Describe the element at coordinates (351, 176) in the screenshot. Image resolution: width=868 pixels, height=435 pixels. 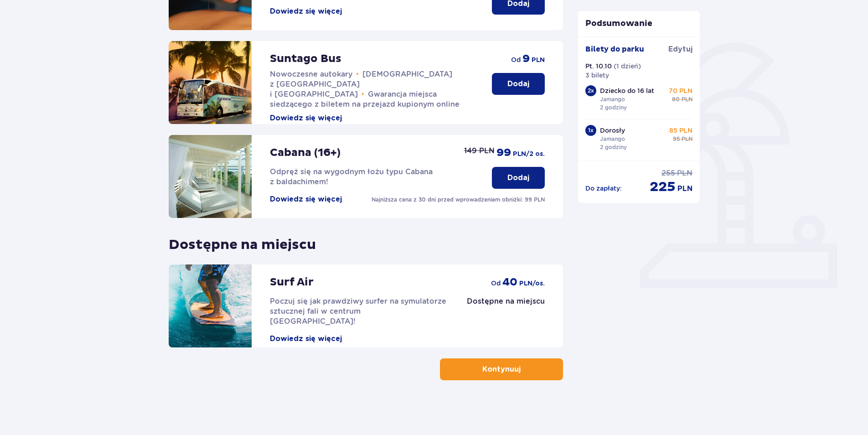
I see `span: Odpręż się na wygodnym łożu typu Cabana z baldachimem!` at that location.